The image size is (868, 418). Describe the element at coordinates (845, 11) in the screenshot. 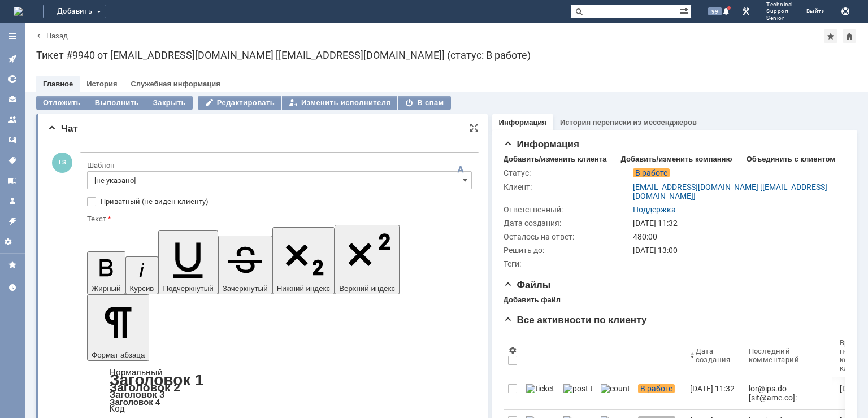

I see `button: Сохранить лог` at that location.